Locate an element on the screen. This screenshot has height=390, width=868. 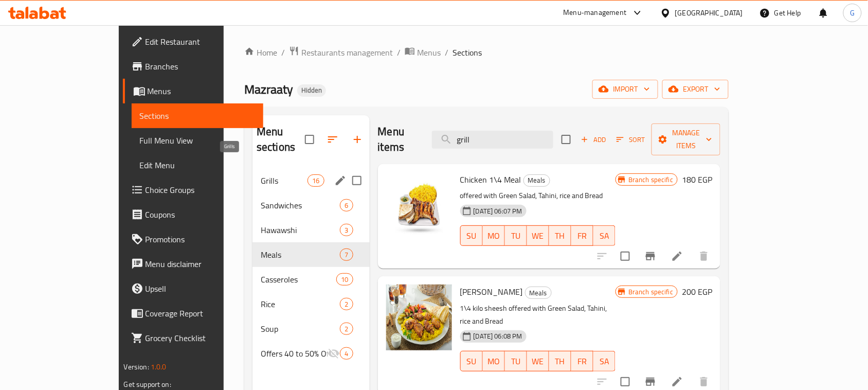
span: Mazraaty is located at coordinates (268, 89).